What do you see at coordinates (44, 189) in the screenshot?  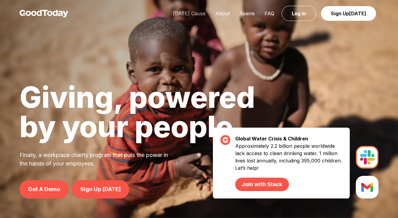 I see `a: Get A Demo` at bounding box center [44, 189].